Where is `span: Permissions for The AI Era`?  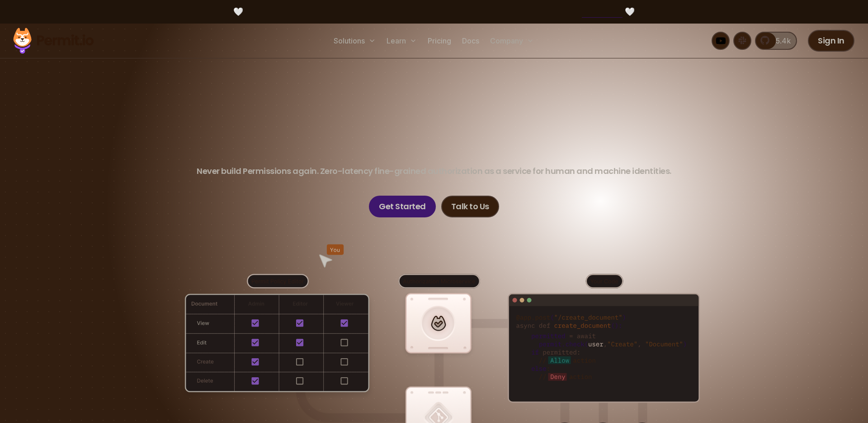 span: Permissions for The AI Era is located at coordinates (434, 132).